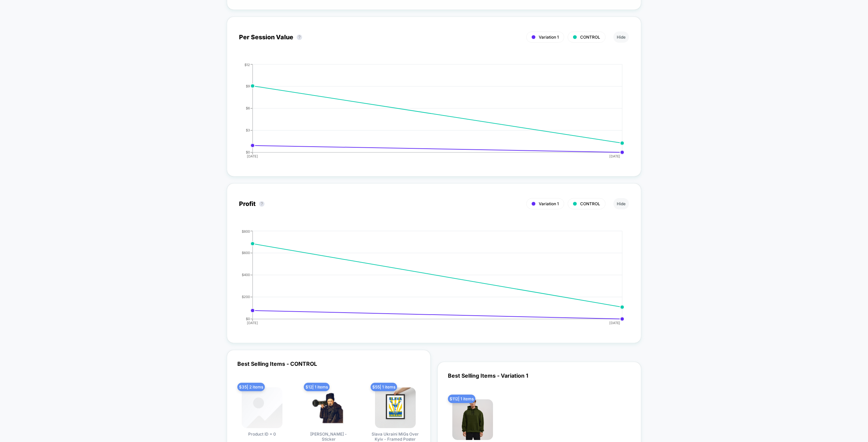  I want to click on tspan: $9, so click(248, 86).